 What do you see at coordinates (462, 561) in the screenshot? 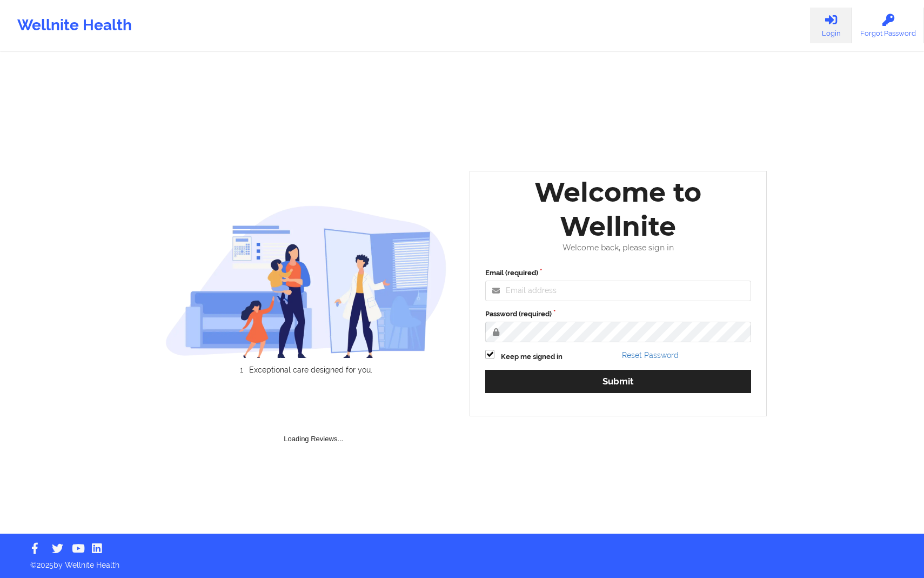
I see `p: © 2025 by Wellnite Health` at bounding box center [462, 561].